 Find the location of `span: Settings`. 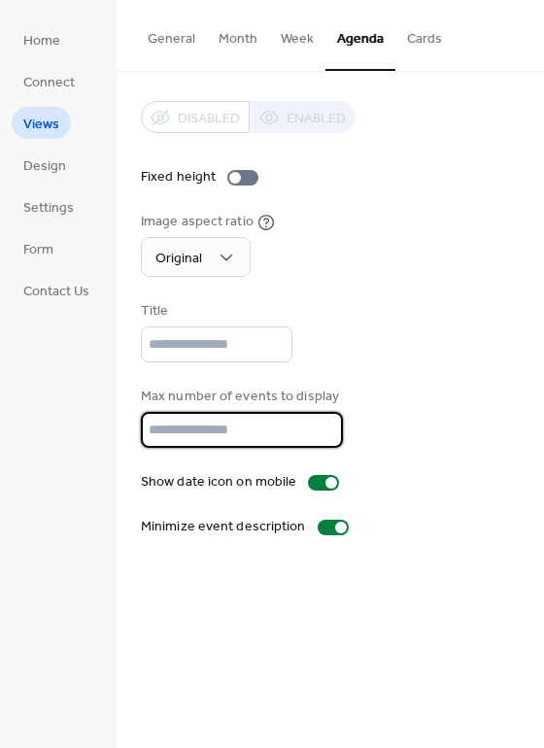

span: Settings is located at coordinates (49, 208).